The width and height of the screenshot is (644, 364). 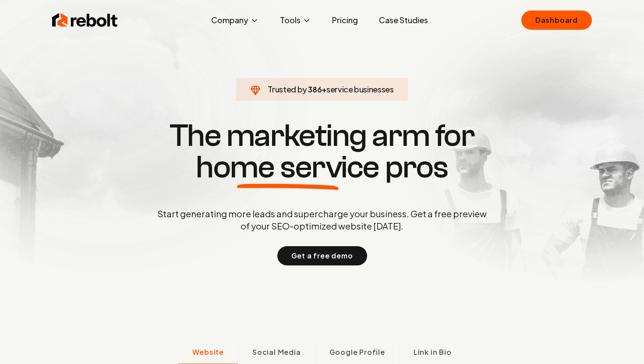 What do you see at coordinates (345, 20) in the screenshot?
I see `a: Pricing` at bounding box center [345, 20].